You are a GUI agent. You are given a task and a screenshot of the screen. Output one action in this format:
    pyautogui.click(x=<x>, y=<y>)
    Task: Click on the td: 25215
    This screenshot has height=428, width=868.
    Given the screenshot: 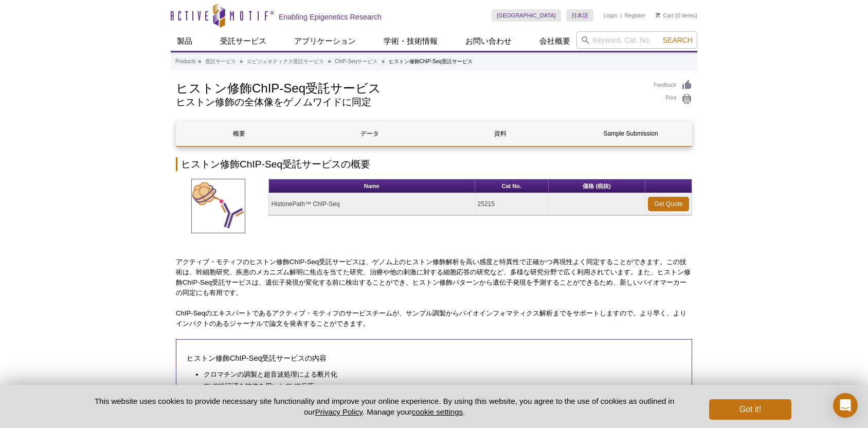 What is the action you would take?
    pyautogui.click(x=512, y=204)
    